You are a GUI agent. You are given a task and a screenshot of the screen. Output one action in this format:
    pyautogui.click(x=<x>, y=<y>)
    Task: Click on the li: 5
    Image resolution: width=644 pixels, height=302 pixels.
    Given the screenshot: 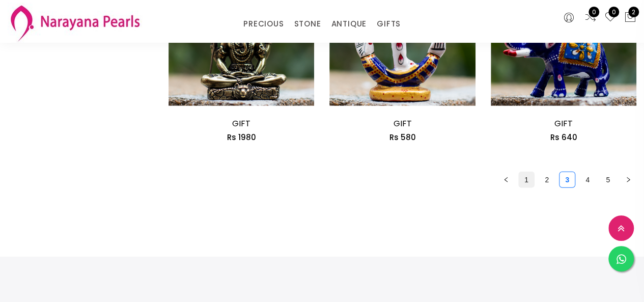 What is the action you would take?
    pyautogui.click(x=608, y=180)
    